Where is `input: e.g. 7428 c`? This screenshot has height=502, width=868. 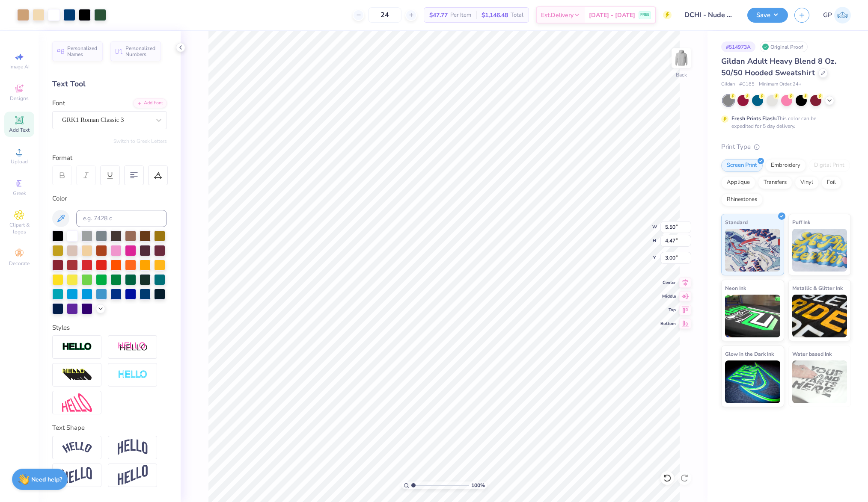 input: e.g. 7428 c is located at coordinates (121, 218).